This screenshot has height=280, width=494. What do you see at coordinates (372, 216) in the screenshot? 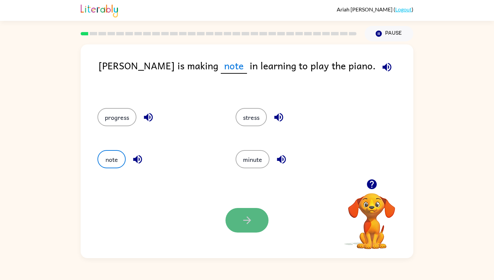
I see `video: Your browser must support playing .mp4 files to use Literably. Please try using another browser.` at bounding box center [372, 216].